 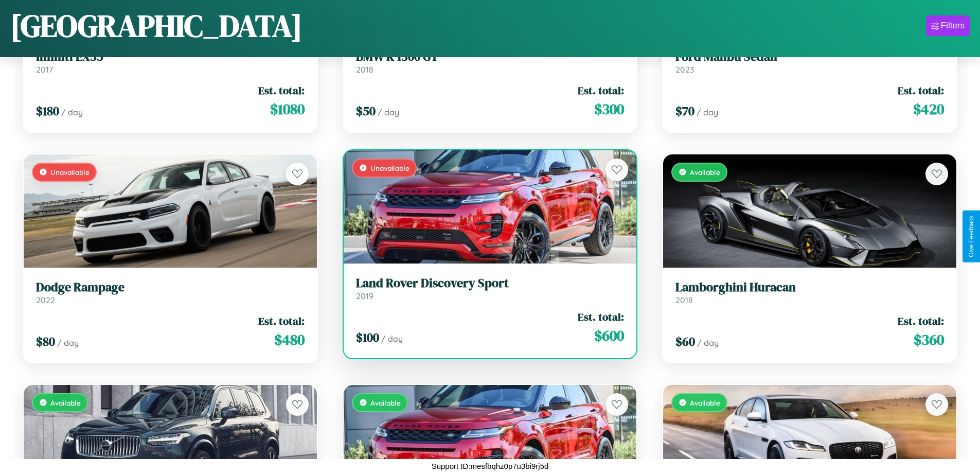 What do you see at coordinates (809, 57) in the screenshot?
I see `h3: Ford Malibu Sedan` at bounding box center [809, 57].